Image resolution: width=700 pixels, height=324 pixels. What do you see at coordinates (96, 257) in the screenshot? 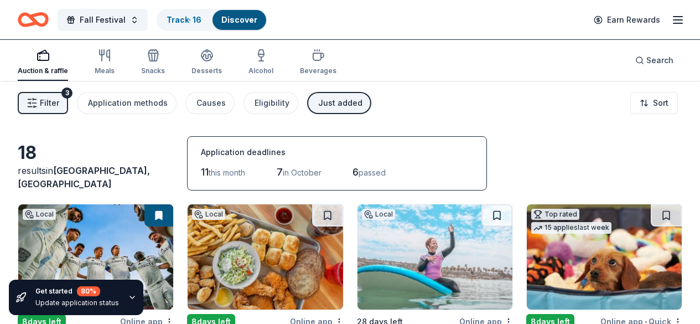
I see `img: Image for San Diego FC` at bounding box center [96, 257].